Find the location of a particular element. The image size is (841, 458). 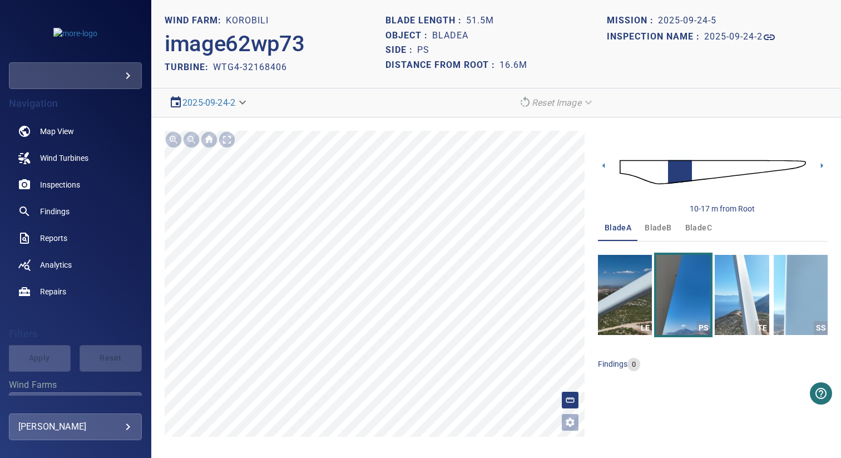

a: findings noActive is located at coordinates (75, 211).